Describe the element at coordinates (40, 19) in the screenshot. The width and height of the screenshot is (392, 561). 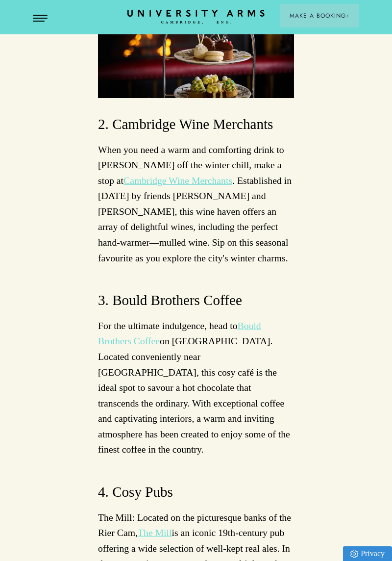
I see `button: Open Menu` at that location.